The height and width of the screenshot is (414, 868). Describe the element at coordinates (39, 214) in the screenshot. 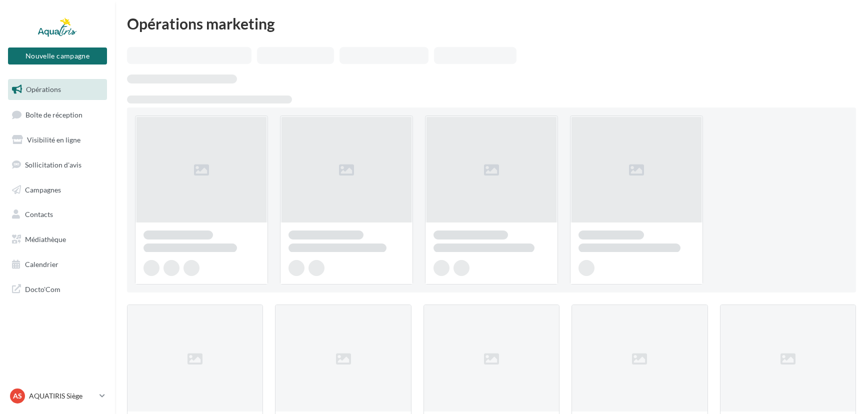

I see `span: Contacts` at that location.